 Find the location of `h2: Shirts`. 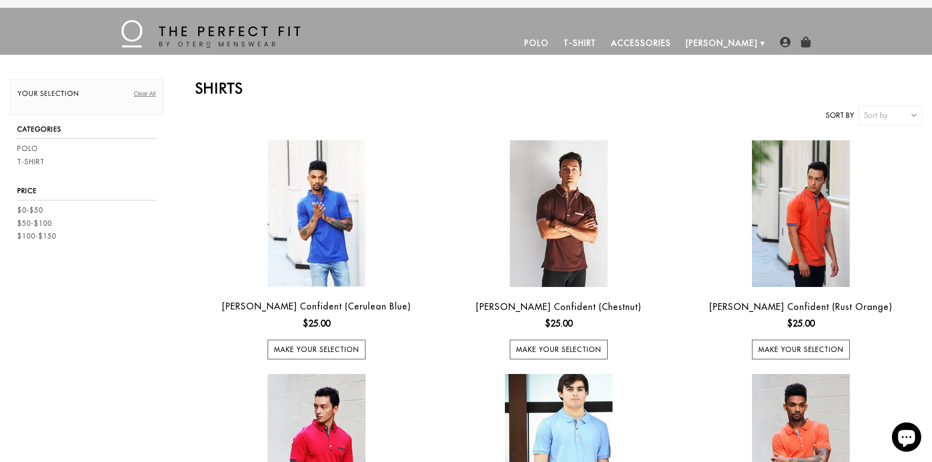

h2: Shirts is located at coordinates (558, 88).